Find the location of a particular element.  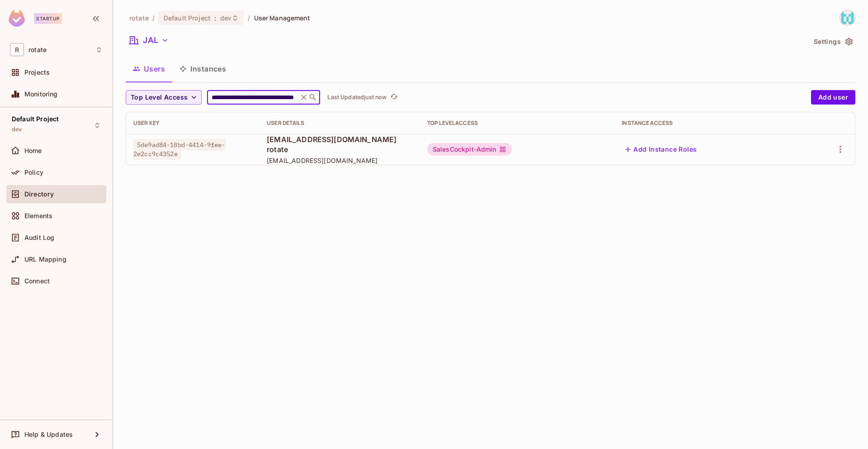

div: User Key is located at coordinates (192, 123).